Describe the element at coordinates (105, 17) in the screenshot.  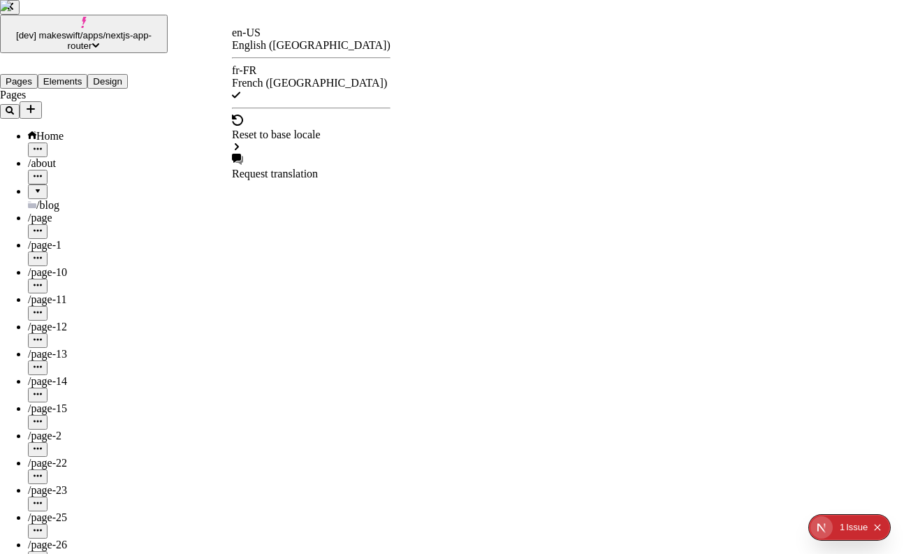
I see `p: Cookie Test Route` at that location.